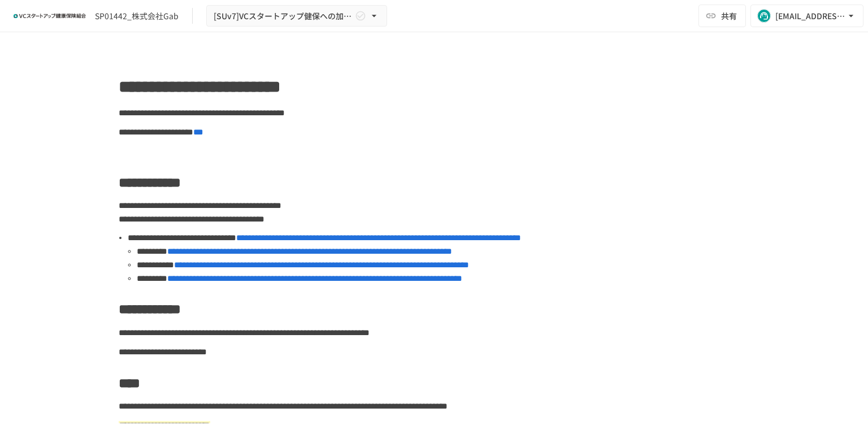  I want to click on button: [SUv7]VCスタートアップ健保への加入申請手続き, so click(297, 15).